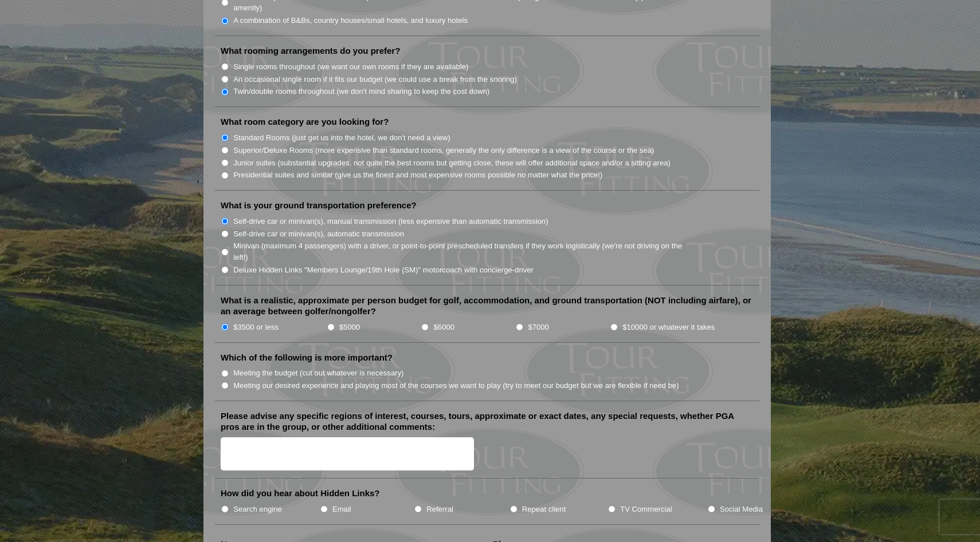 This screenshot has height=542, width=980. I want to click on label: How did you hear about Hidden Links?, so click(300, 493).